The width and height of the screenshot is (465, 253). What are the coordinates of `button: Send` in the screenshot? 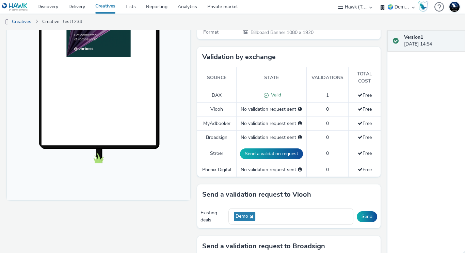 It's located at (367, 217).